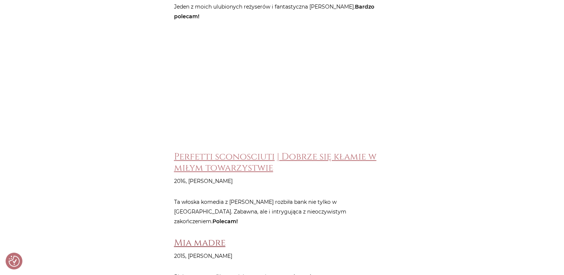 The width and height of the screenshot is (564, 275). I want to click on a: | Dobrze się kłamie w miłym towarzystwie, so click(275, 162).